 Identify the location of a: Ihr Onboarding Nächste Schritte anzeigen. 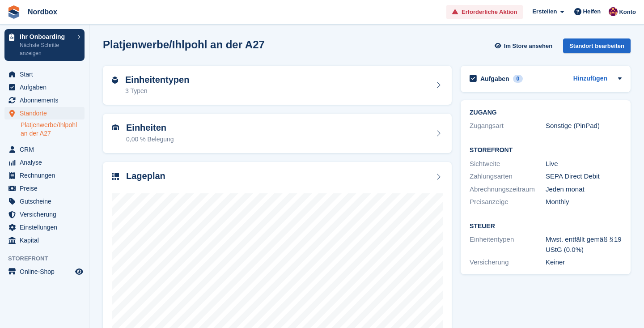
(44, 45).